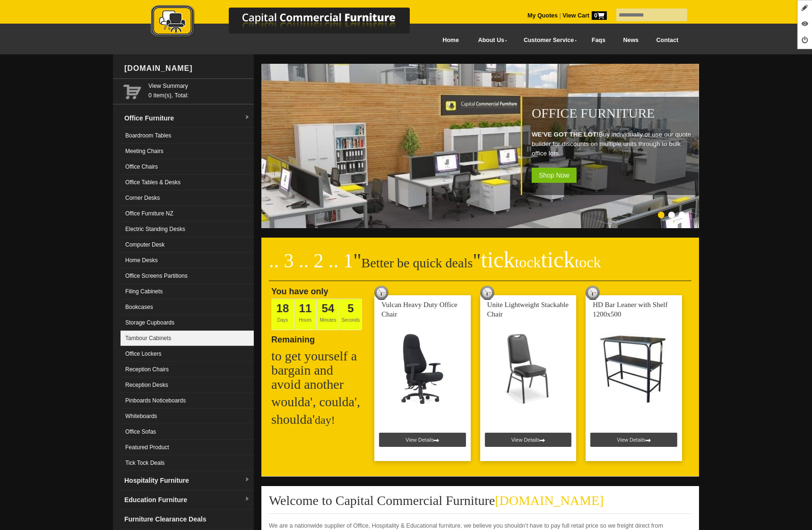 This screenshot has height=530, width=812. I want to click on a: My Quotes, so click(542, 16).